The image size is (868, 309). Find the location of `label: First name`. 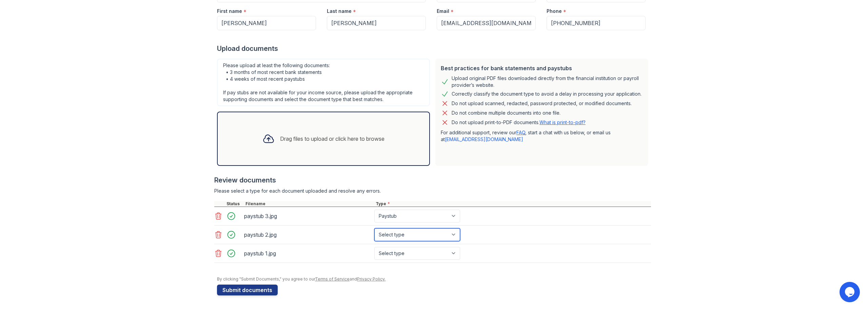

label: First name is located at coordinates (230, 11).